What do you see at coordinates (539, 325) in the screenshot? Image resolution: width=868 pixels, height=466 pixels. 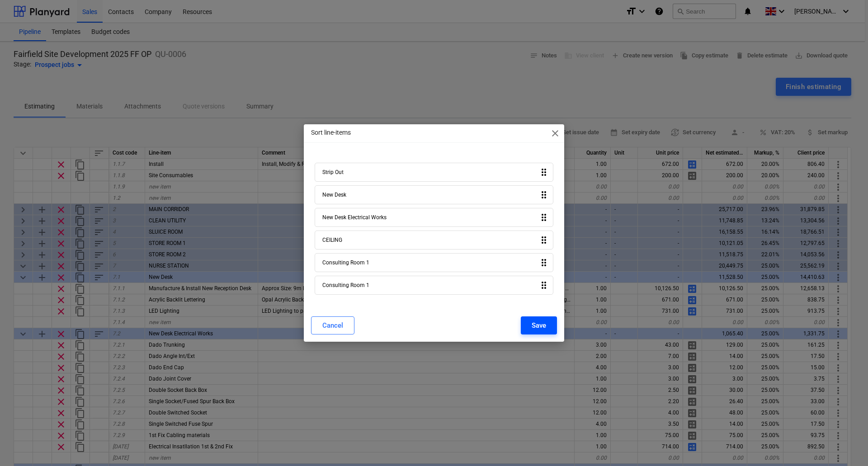 I see `button: Save` at bounding box center [539, 325].